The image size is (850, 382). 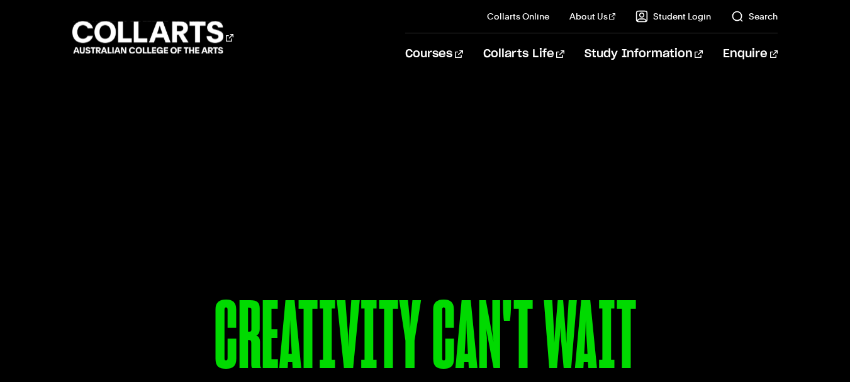 What do you see at coordinates (754, 16) in the screenshot?
I see `a: Search` at bounding box center [754, 16].